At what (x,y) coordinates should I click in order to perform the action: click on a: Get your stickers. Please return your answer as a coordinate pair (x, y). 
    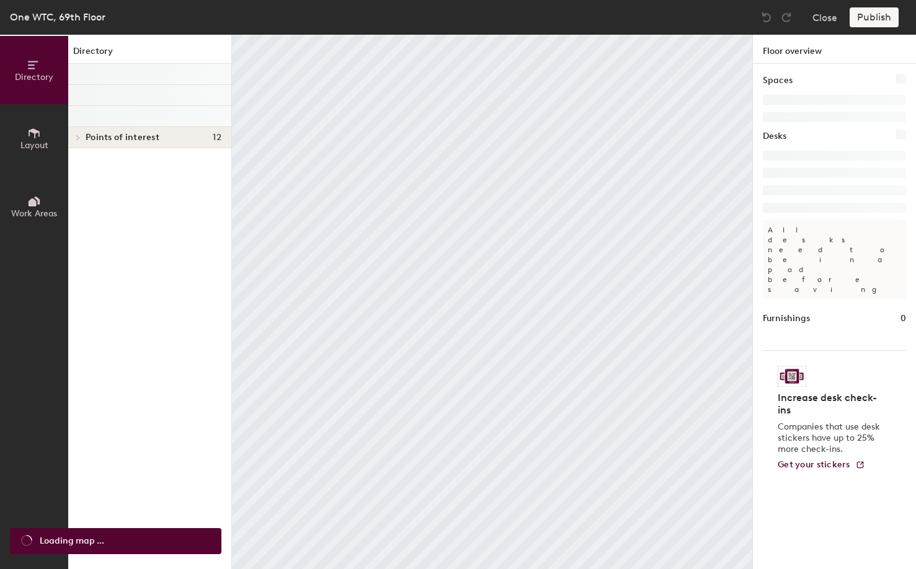
    Looking at the image, I should click on (821, 465).